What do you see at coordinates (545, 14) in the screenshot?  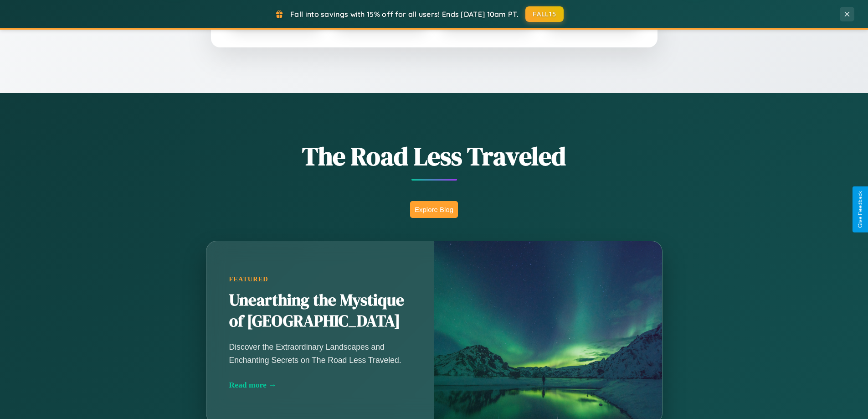 I see `button: FALL15` at bounding box center [545, 14].